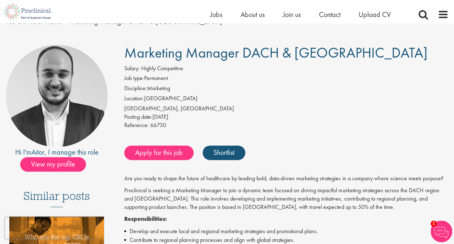  I want to click on li: Develop and execute local and regional marketing strategies and promotional plans., so click(287, 231).